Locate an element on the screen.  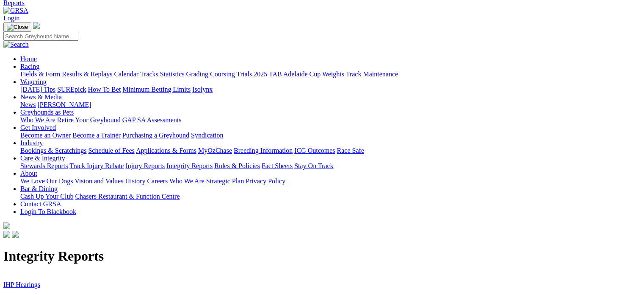
a: Retire Your Greyhound is located at coordinates (89, 120).